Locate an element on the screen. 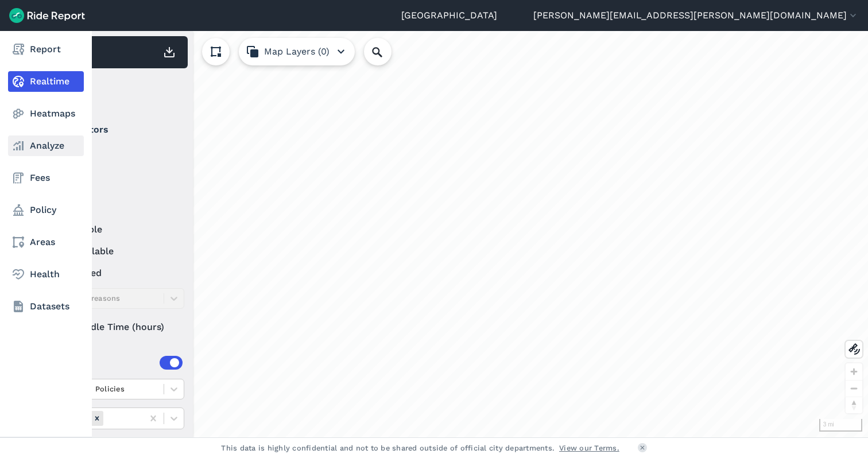  a: Datasets is located at coordinates (46, 306).